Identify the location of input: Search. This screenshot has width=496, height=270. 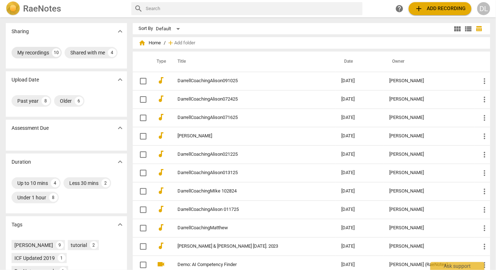
(252, 9).